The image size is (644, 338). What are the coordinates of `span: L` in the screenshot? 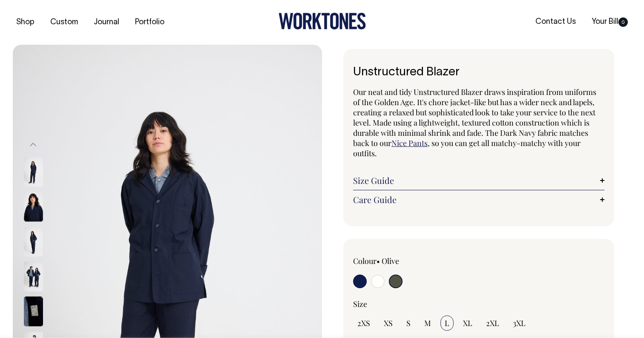 It's located at (447, 323).